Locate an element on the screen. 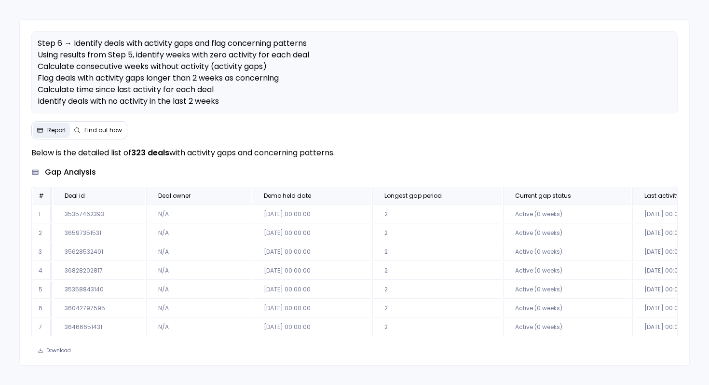  td: 7 is located at coordinates (42, 327).